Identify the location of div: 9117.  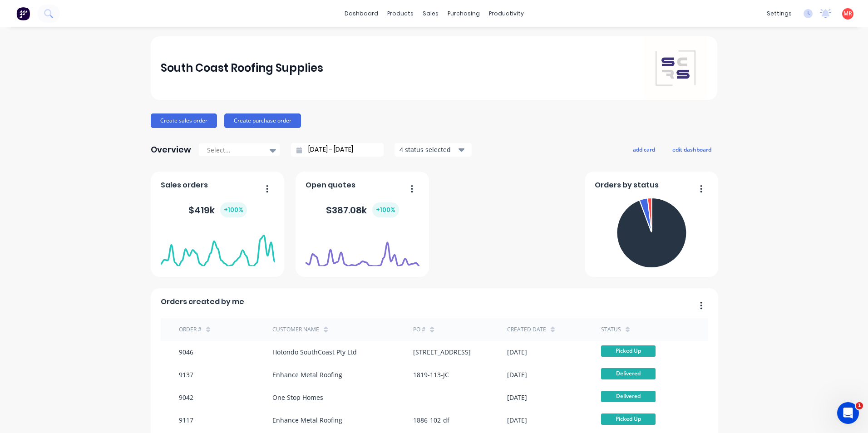
(186, 420).